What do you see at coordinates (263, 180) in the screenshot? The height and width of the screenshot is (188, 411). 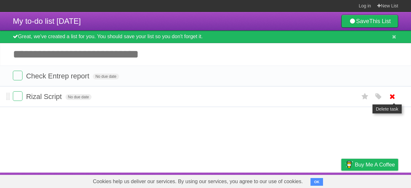 I see `a: About` at bounding box center [263, 180].